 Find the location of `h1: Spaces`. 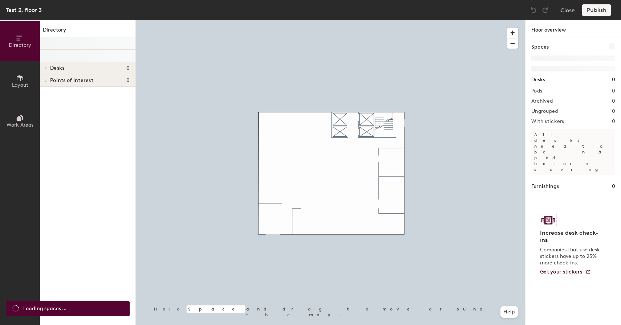

h1: Spaces is located at coordinates (540, 47).